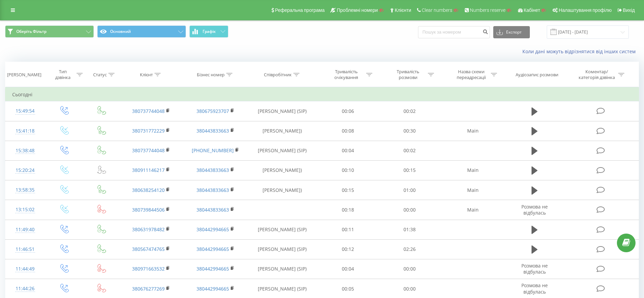 The width and height of the screenshot is (644, 298). What do you see at coordinates (278, 74) in the screenshot?
I see `div: Співробітник` at bounding box center [278, 74].